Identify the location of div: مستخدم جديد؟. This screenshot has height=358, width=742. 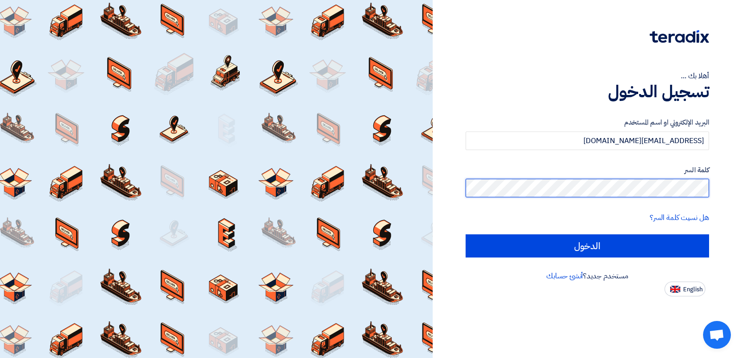
(587, 276).